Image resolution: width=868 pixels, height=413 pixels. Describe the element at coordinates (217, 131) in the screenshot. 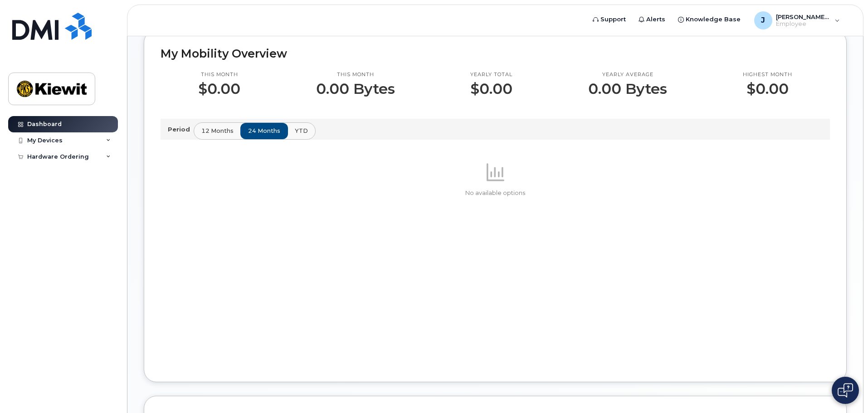

I see `span: 12 months` at that location.